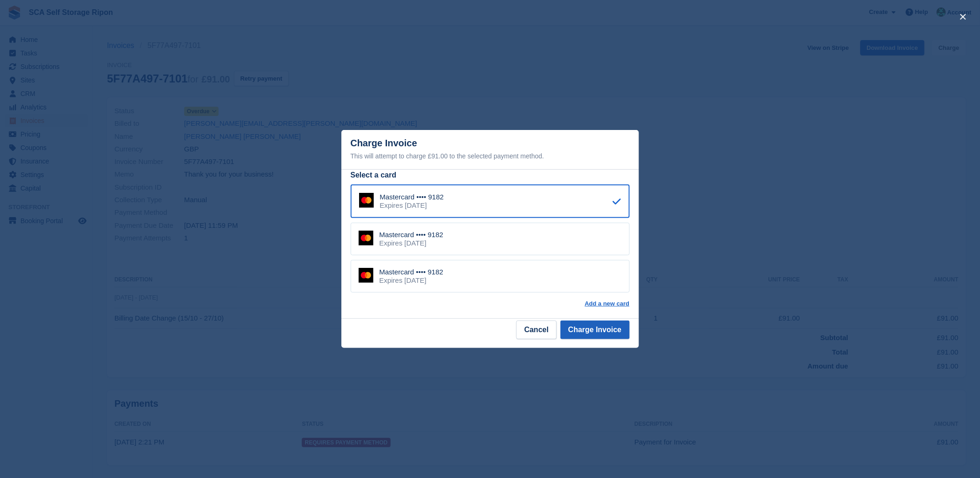 Image resolution: width=980 pixels, height=478 pixels. Describe the element at coordinates (595, 330) in the screenshot. I see `button: Charge Invoice` at that location.